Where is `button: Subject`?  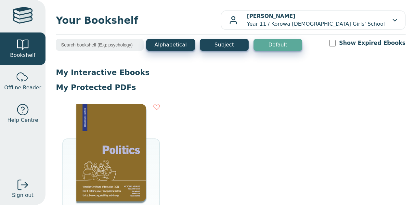 button: Subject is located at coordinates (224, 45).